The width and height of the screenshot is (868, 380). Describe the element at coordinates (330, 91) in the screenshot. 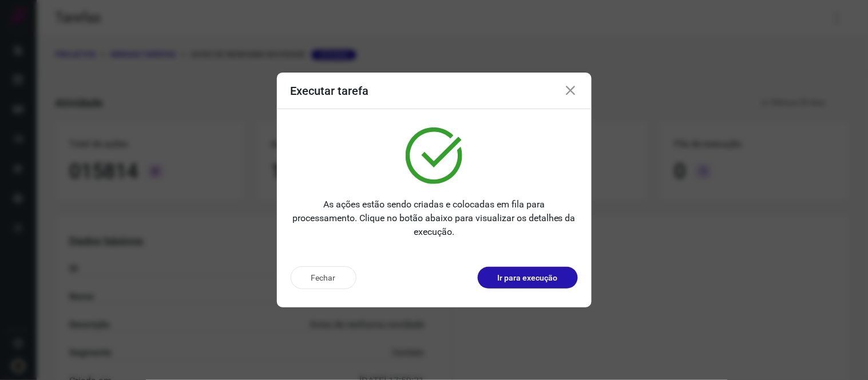

I see `h3: Executar tarefa` at that location.